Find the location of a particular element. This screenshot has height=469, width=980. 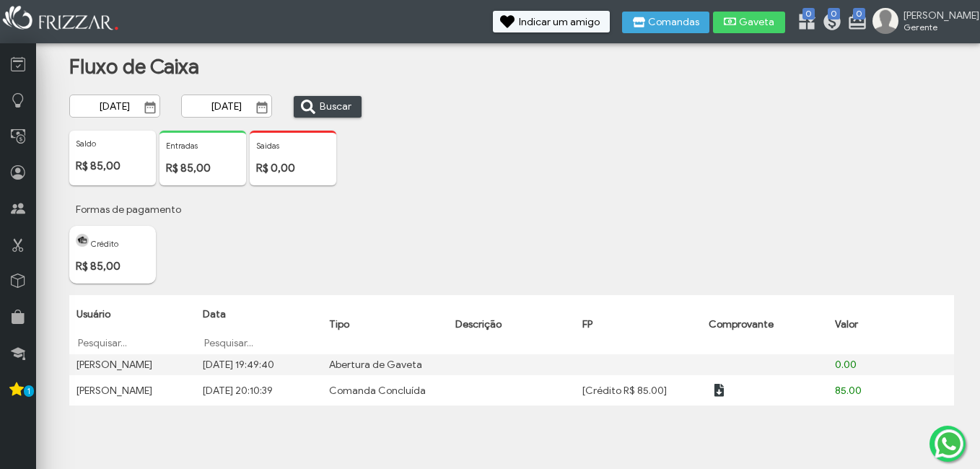

span: ui-button is located at coordinates (720, 390).